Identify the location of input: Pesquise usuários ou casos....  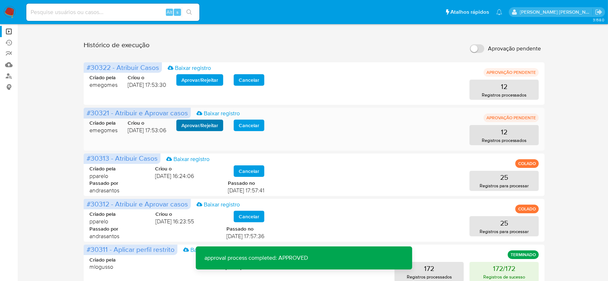
(113, 12).